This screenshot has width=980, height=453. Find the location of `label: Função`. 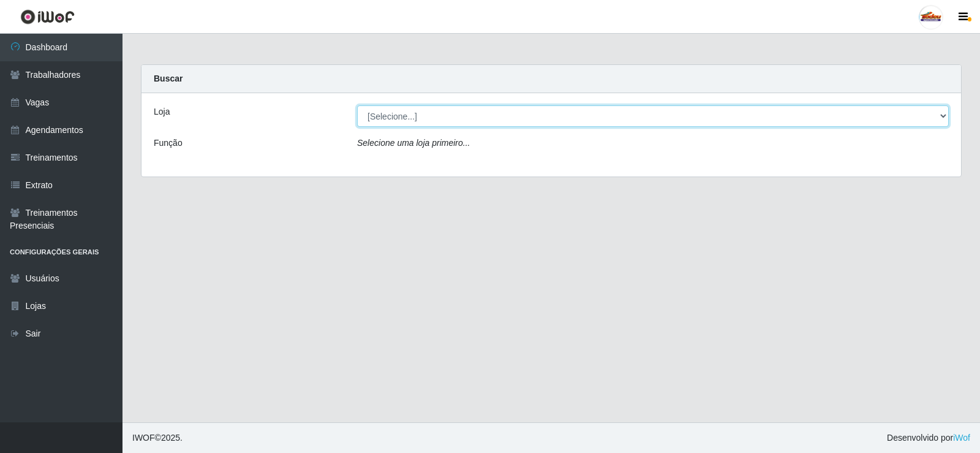

label: Função is located at coordinates (168, 143).